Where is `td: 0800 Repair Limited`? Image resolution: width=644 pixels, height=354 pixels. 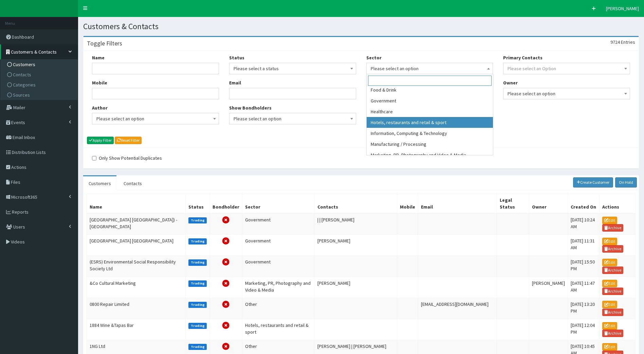
td: 0800 Repair Limited is located at coordinates (136, 309).